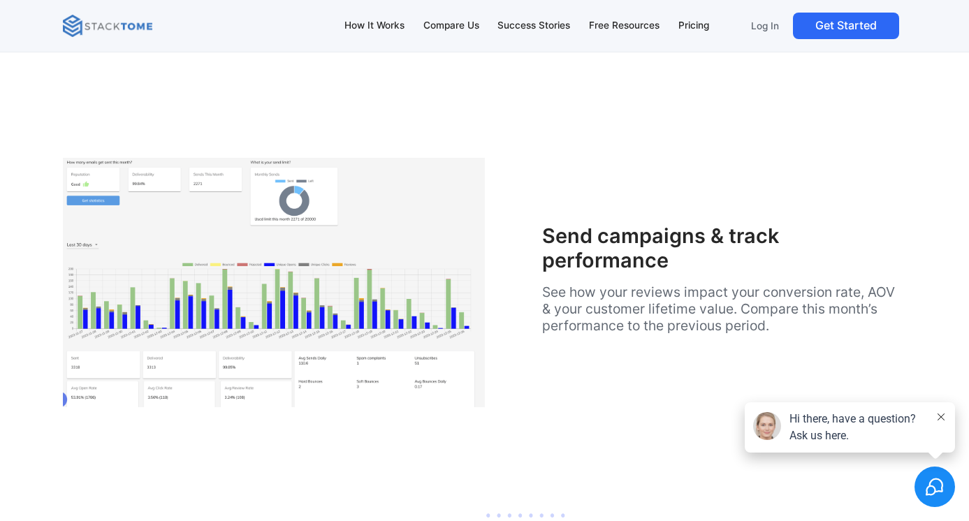 Image resolution: width=969 pixels, height=521 pixels. Describe the element at coordinates (693, 26) in the screenshot. I see `a: Pricing` at that location.